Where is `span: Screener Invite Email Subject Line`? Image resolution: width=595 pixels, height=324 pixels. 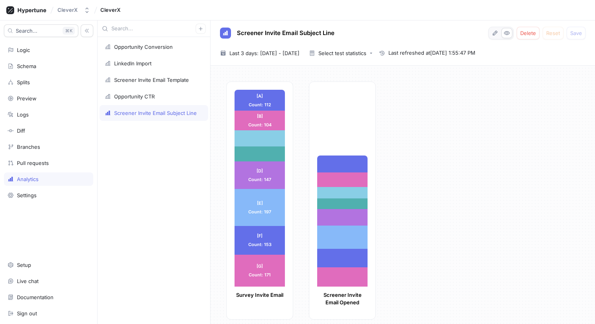 span: Screener Invite Email Subject Line is located at coordinates (286, 33).